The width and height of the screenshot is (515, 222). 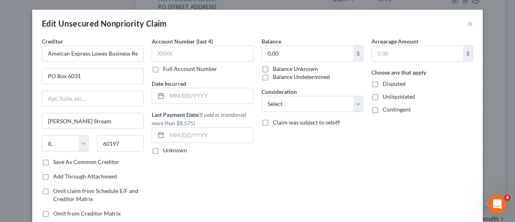 What do you see at coordinates (395, 41) in the screenshot?
I see `label: Arrearage Amount` at bounding box center [395, 41].